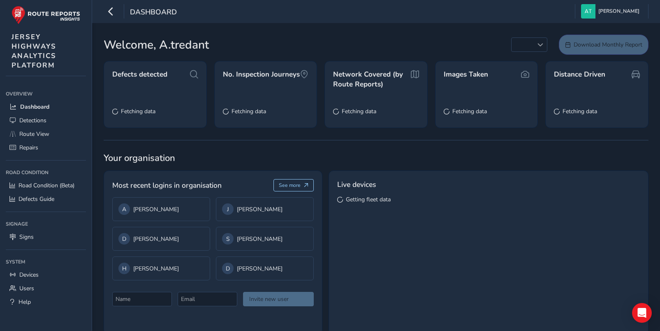 The height and width of the screenshot is (331, 660). What do you see at coordinates (46, 147) in the screenshot?
I see `a: Repairs` at bounding box center [46, 147].